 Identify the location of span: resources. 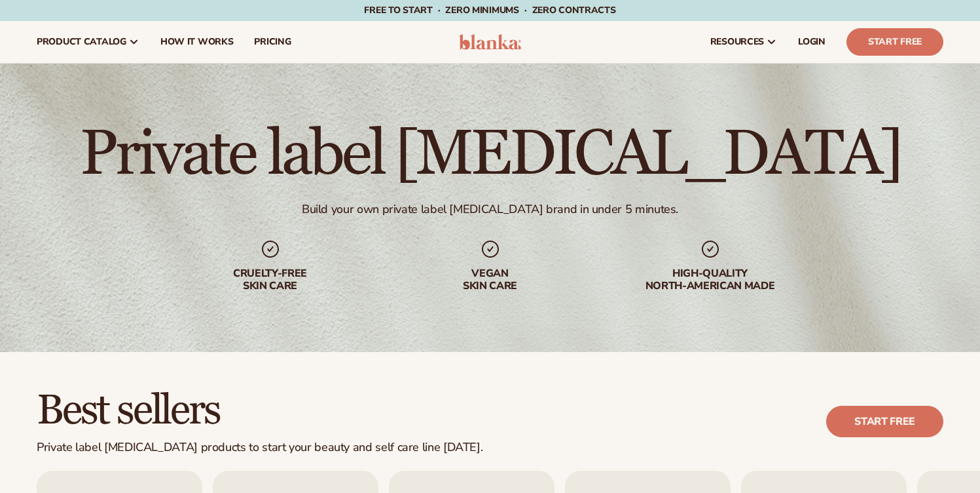
(737, 42).